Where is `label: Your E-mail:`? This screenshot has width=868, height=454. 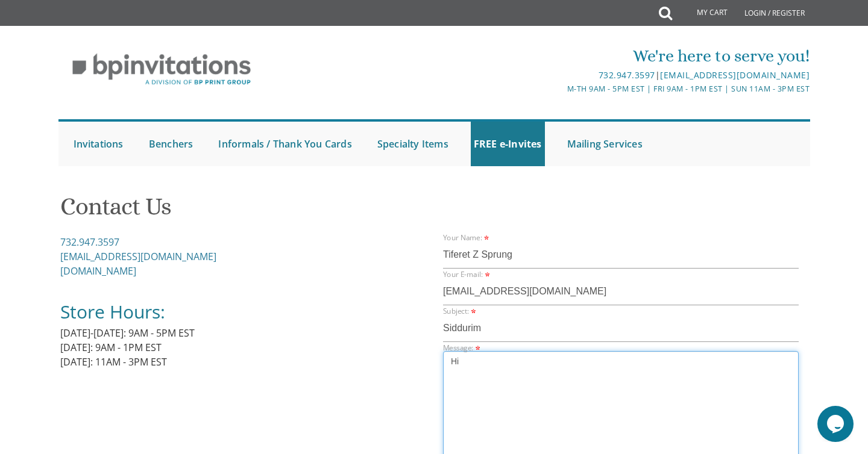 label: Your E-mail: is located at coordinates (467, 274).